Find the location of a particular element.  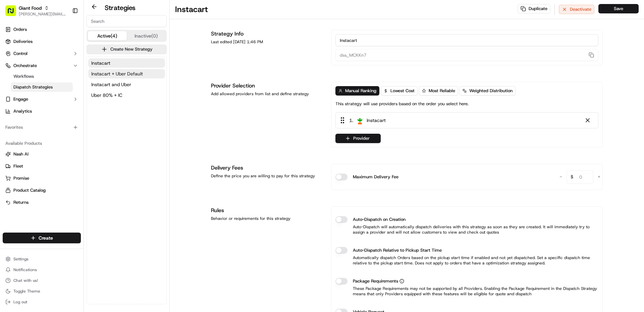

a: Powered byPylon is located at coordinates (64, 116).